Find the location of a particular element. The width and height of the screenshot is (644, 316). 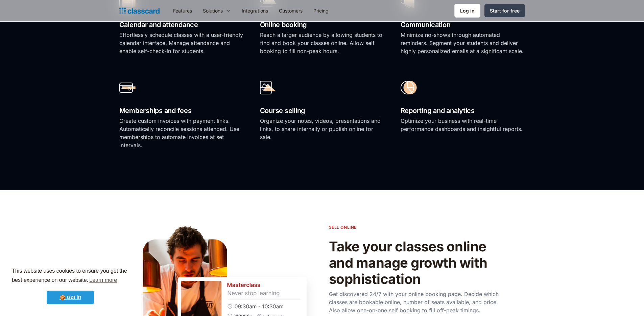

p: Optimize your business with real-time performance dashboards and insightful reports. is located at coordinates (463, 125).